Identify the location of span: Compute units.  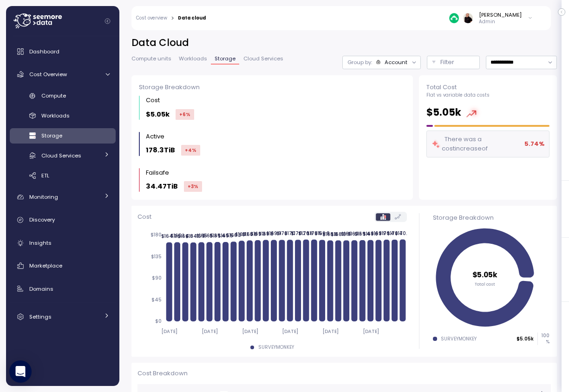
(152, 58).